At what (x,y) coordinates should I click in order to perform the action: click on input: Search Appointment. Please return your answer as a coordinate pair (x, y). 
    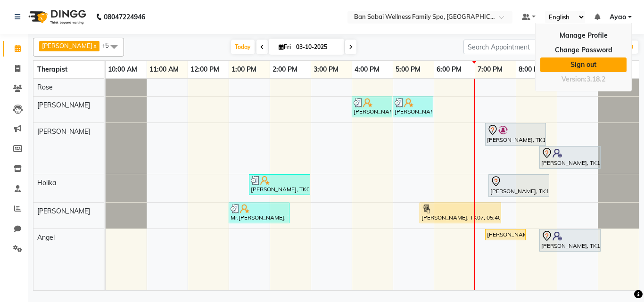
    Looking at the image, I should click on (504, 47).